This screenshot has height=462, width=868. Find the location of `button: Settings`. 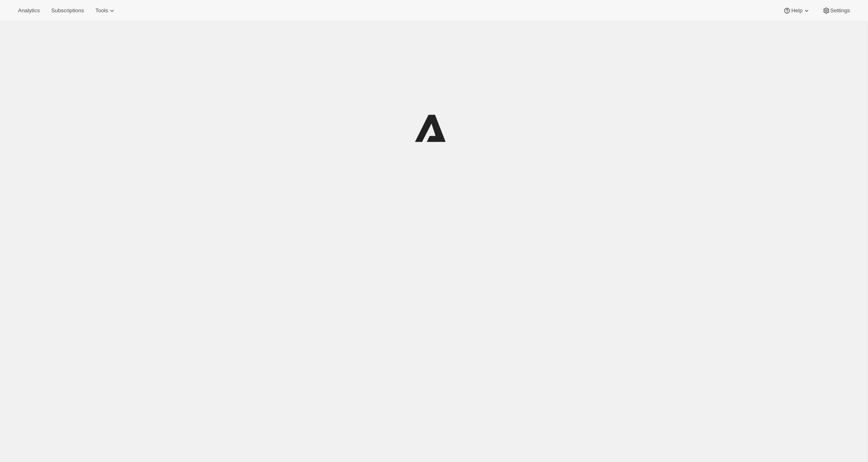

button: Settings is located at coordinates (836, 11).